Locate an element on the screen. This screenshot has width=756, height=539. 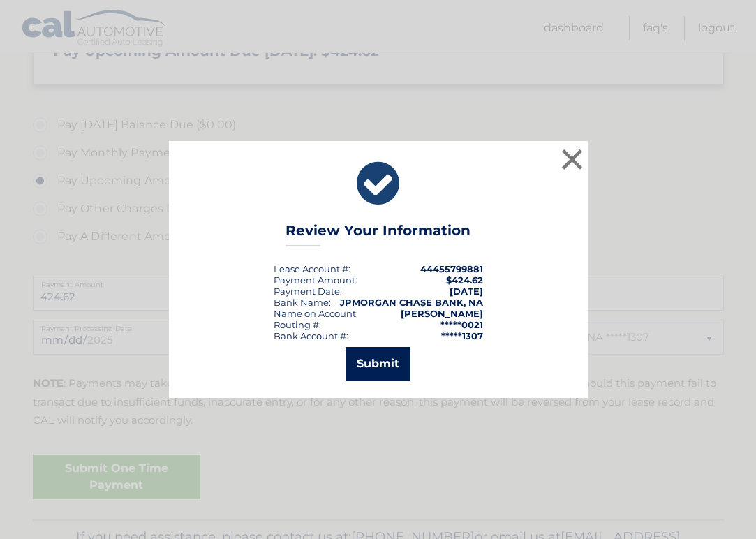
span: $424.62 is located at coordinates (464, 280).